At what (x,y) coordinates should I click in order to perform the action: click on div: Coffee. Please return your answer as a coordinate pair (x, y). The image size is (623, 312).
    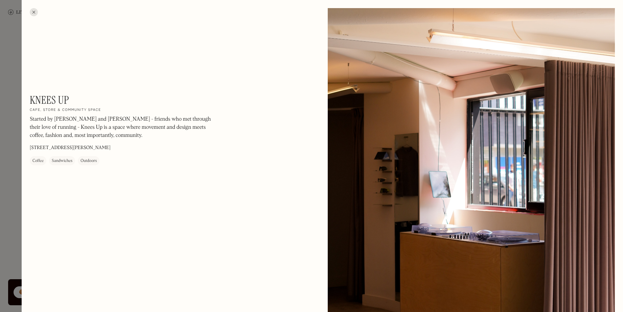
    Looking at the image, I should click on (38, 161).